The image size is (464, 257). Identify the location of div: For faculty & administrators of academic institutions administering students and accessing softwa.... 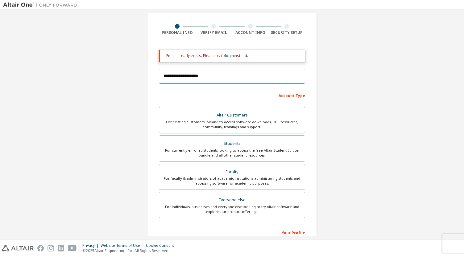
(232, 181).